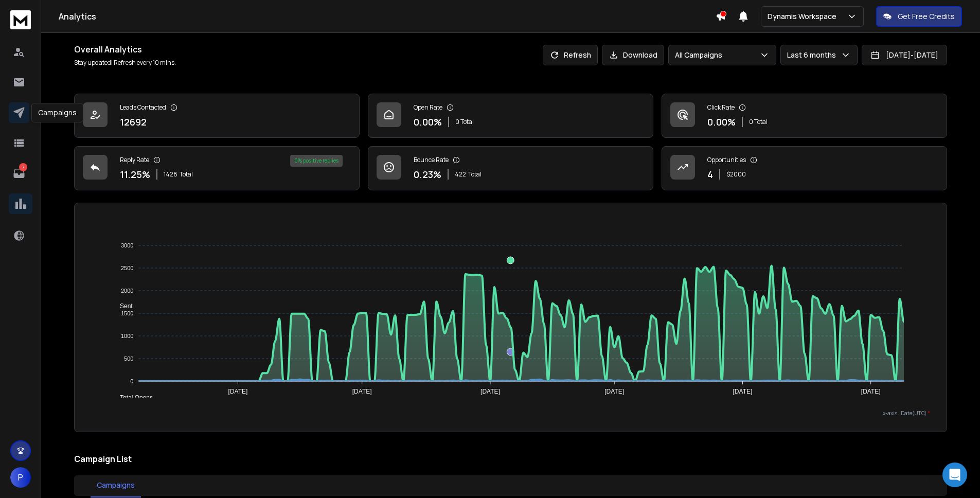 Image resolution: width=980 pixels, height=498 pixels. What do you see at coordinates (955, 475) in the screenshot?
I see `div: Open Intercom Messenger` at bounding box center [955, 475].